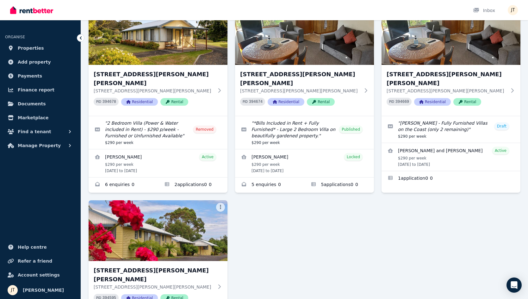  I want to click on div: Open Intercom Messenger, so click(514, 285).